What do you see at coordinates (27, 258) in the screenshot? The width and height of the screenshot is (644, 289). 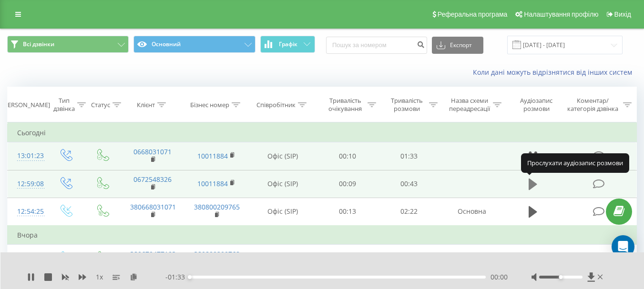 I see `div: 17:48:21` at bounding box center [27, 258].